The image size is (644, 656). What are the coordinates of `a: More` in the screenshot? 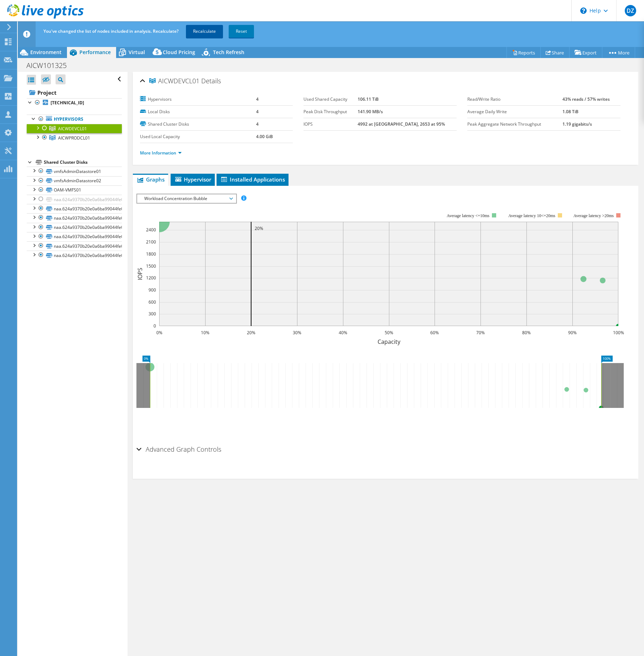 It's located at (619, 52).